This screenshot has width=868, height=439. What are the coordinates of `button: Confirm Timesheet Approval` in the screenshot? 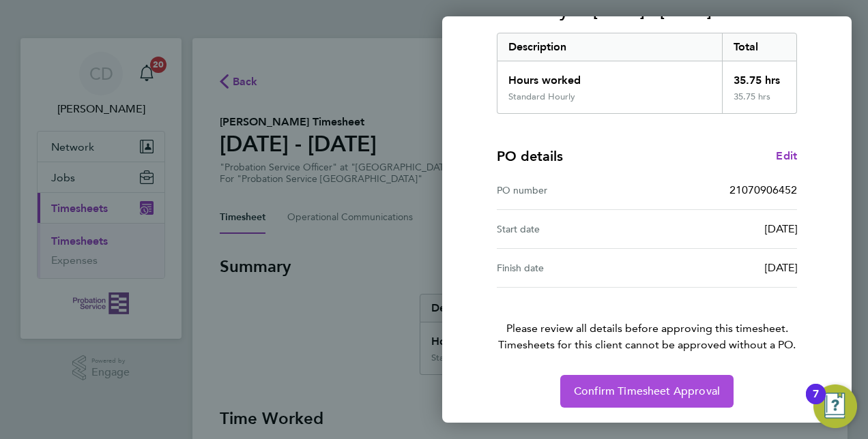 It's located at (647, 392).